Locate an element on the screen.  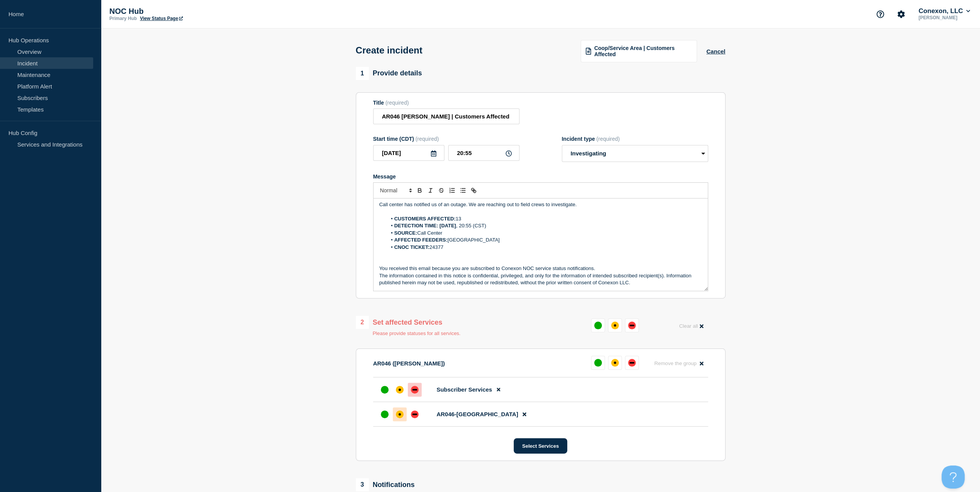
strong: CUSTOMERS AFFECTED: is located at coordinates (425, 219).